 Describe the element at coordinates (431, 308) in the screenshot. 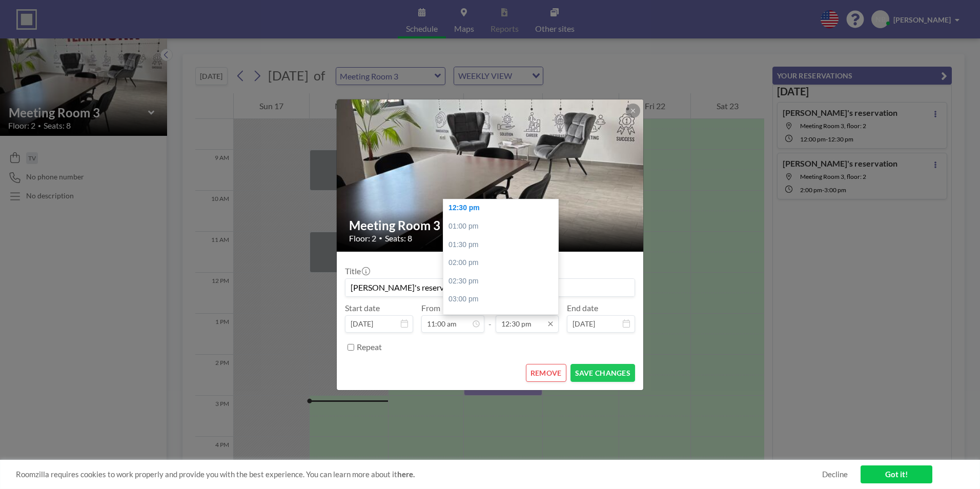

I see `label: From` at that location.